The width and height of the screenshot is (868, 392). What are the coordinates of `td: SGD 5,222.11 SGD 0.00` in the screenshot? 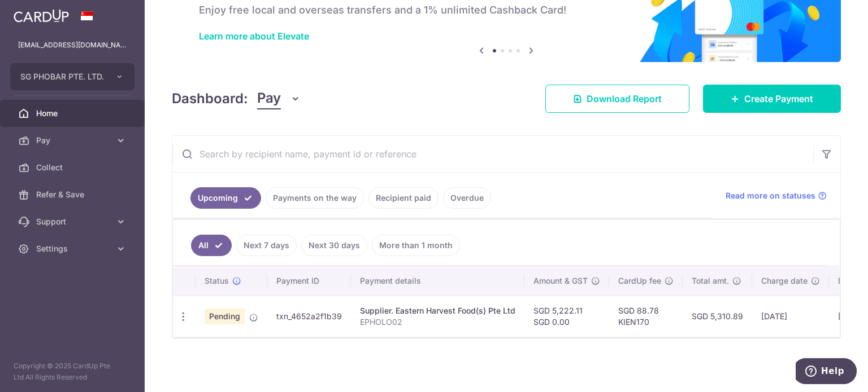 It's located at (567, 316).